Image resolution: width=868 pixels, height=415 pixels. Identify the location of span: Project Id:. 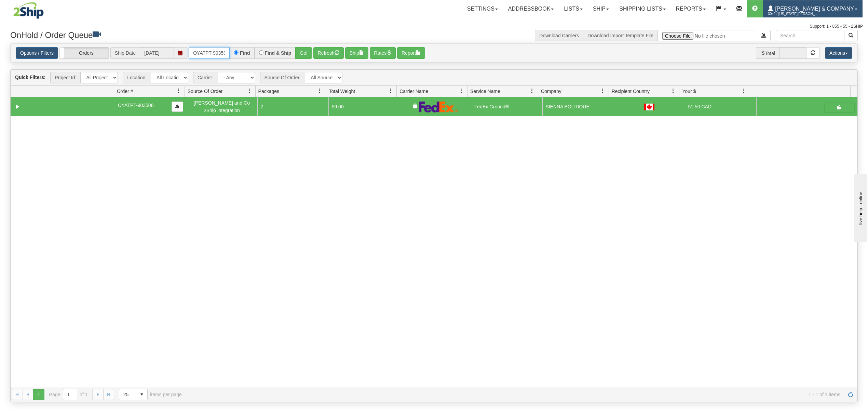
(66, 77).